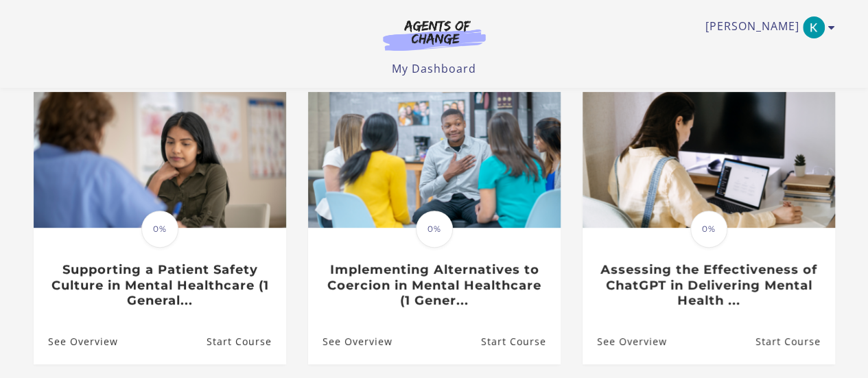 The width and height of the screenshot is (868, 378). Describe the element at coordinates (350, 341) in the screenshot. I see `a: Implementing Alternatives to Coercion in Mental Healthcare (1 Gener...: See Overview` at that location.